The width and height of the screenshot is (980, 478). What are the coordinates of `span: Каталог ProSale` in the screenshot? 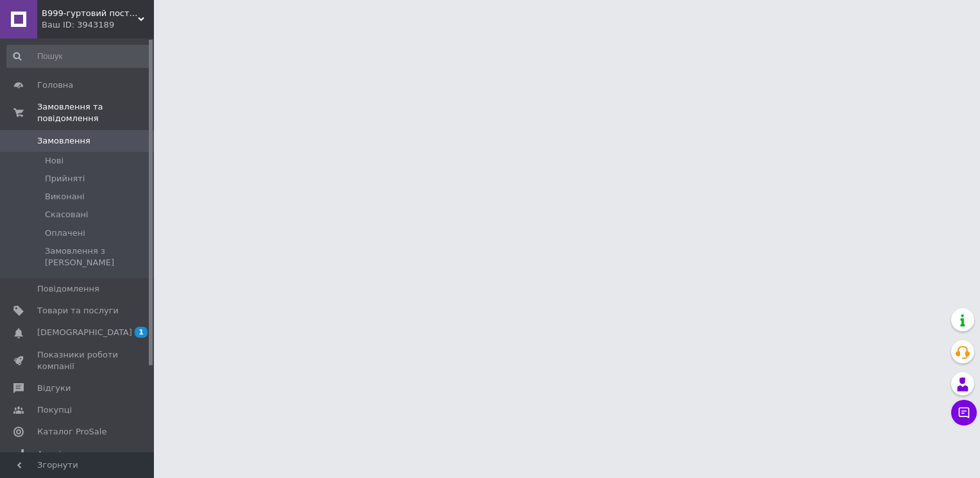 It's located at (72, 432).